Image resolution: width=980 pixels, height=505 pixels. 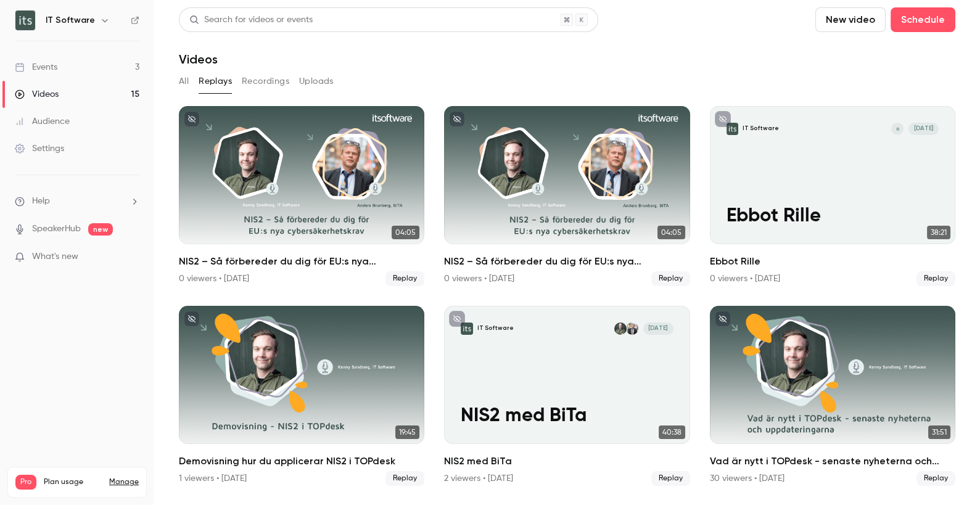 I want to click on a: SpeakerHub, so click(x=56, y=229).